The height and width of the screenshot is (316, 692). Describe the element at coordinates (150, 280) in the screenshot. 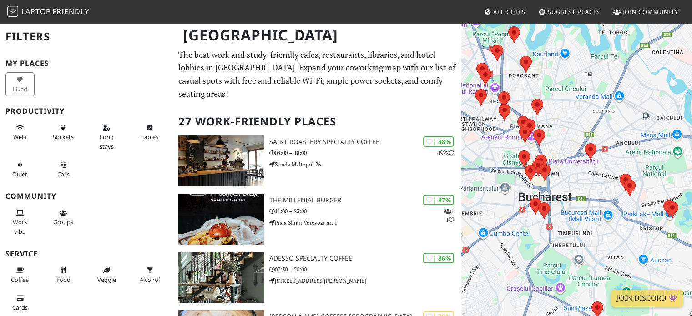

I see `span: Alcohol` at that location.